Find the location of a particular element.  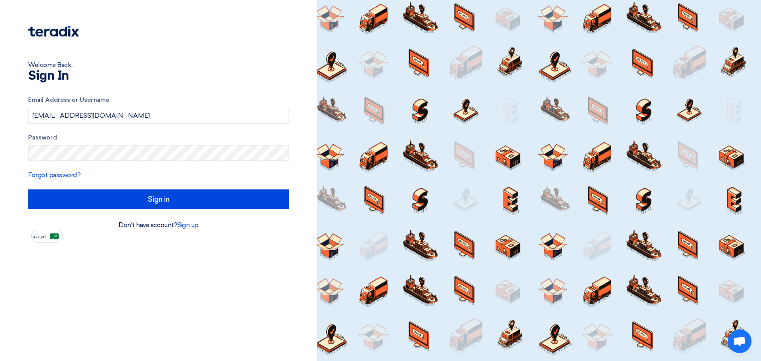

img: Teradix logo is located at coordinates (54, 31).